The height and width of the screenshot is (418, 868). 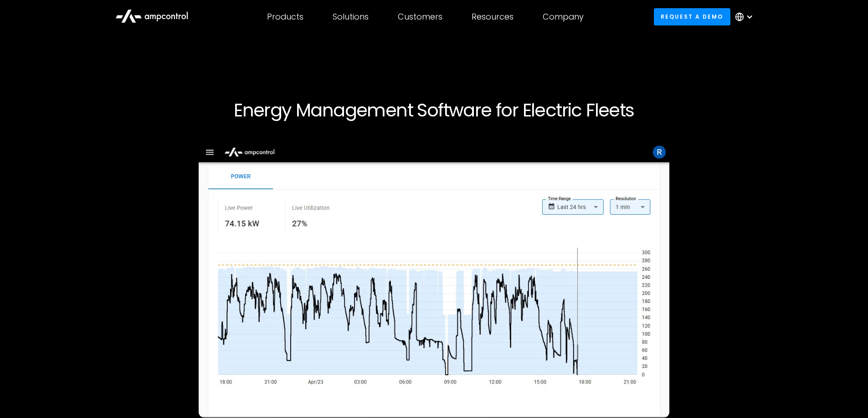 What do you see at coordinates (434, 280) in the screenshot?
I see `img: Ampcontrol Energy Management Software for Efficient EV optimization` at bounding box center [434, 280].